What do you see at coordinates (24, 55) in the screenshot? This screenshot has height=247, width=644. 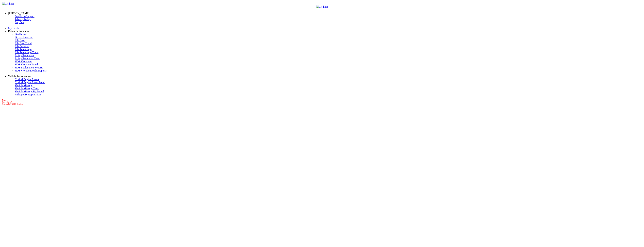 I see `a: Safety Exceptions` at bounding box center [24, 55].